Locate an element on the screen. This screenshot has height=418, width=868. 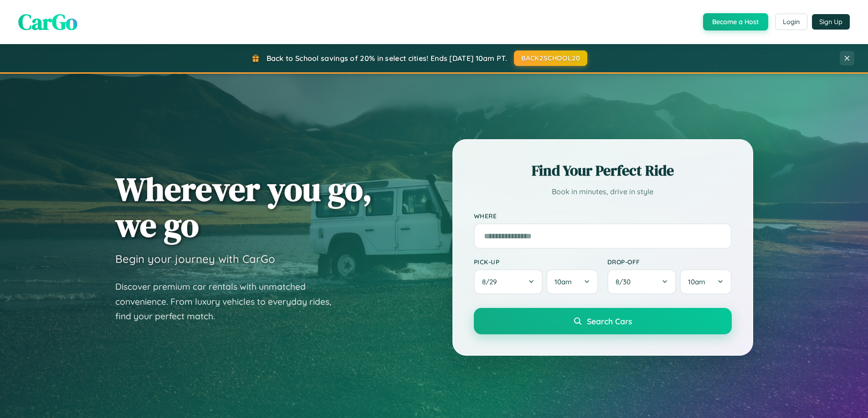
label: Pick-up is located at coordinates (536, 262).